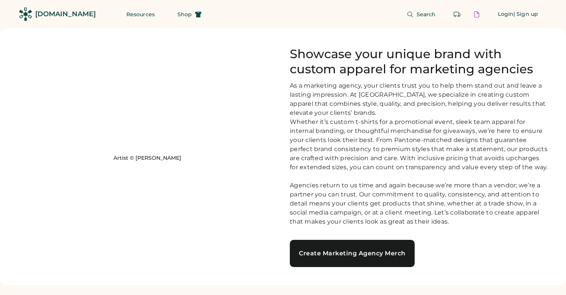 This screenshot has width=566, height=295. I want to click on span: Shop, so click(185, 14).